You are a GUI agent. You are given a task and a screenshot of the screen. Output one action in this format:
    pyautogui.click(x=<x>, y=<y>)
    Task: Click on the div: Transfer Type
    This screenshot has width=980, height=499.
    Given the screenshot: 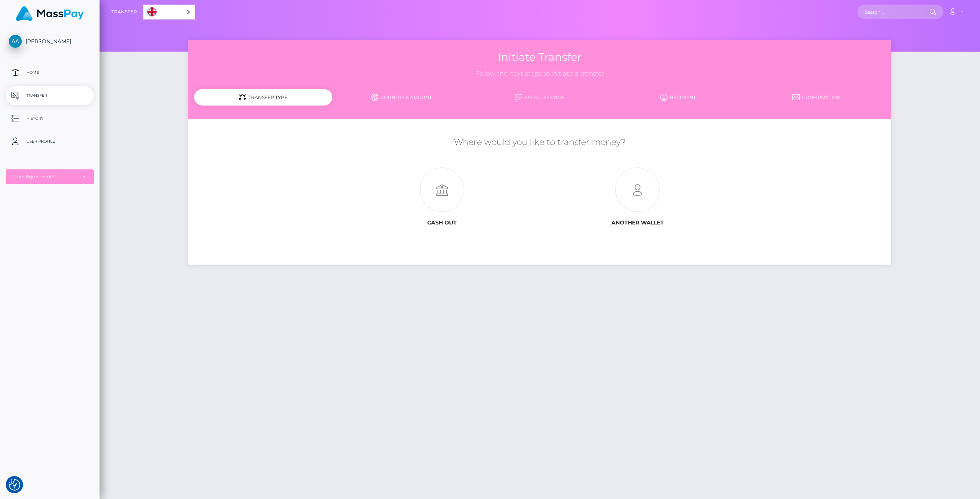 What is the action you would take?
    pyautogui.click(x=263, y=98)
    